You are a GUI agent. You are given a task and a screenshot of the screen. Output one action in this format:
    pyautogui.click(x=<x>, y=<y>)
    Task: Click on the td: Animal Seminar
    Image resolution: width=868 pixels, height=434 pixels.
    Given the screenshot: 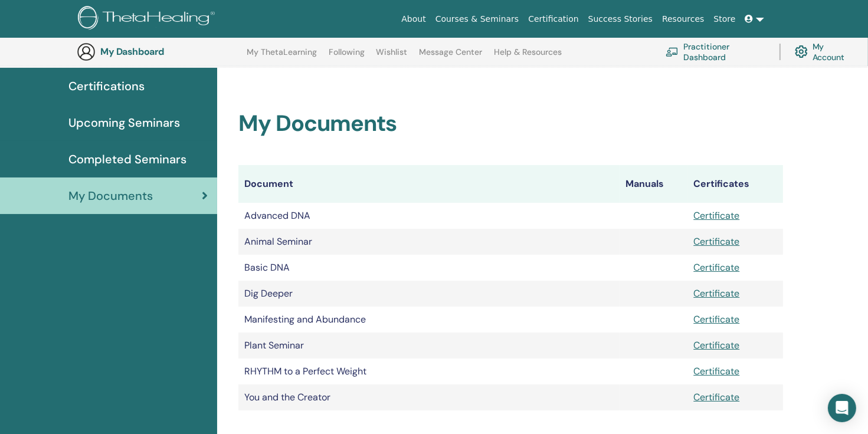 What is the action you would take?
    pyautogui.click(x=429, y=242)
    